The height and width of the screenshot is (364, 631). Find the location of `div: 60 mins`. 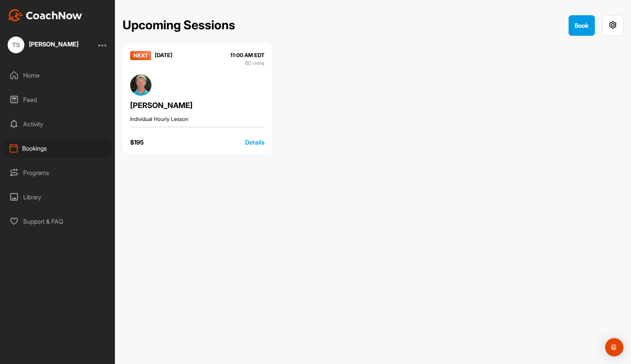

div: 60 mins is located at coordinates (247, 63).